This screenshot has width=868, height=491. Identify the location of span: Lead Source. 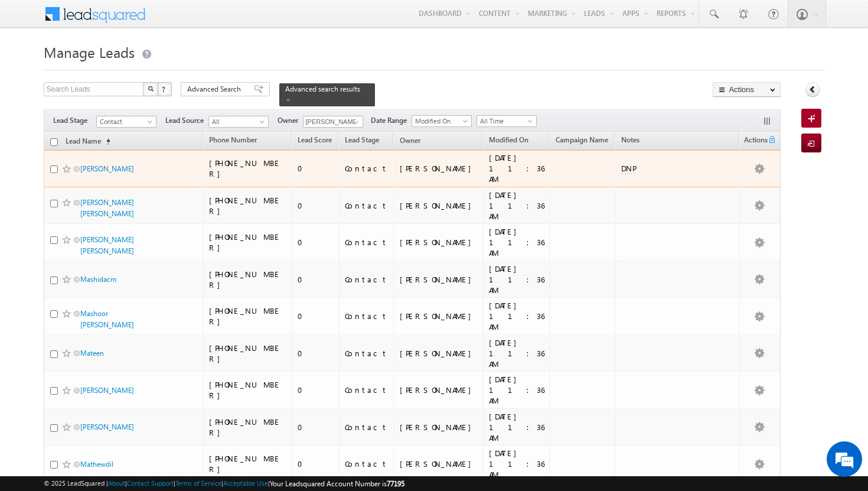
(186, 121).